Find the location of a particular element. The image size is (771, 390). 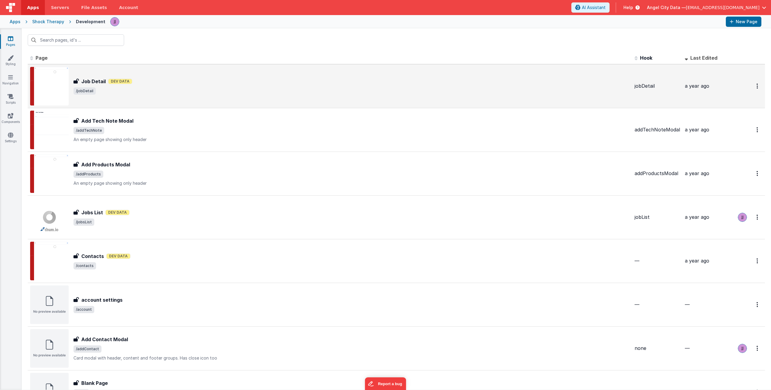

span: /addTechNote is located at coordinates (89, 130).